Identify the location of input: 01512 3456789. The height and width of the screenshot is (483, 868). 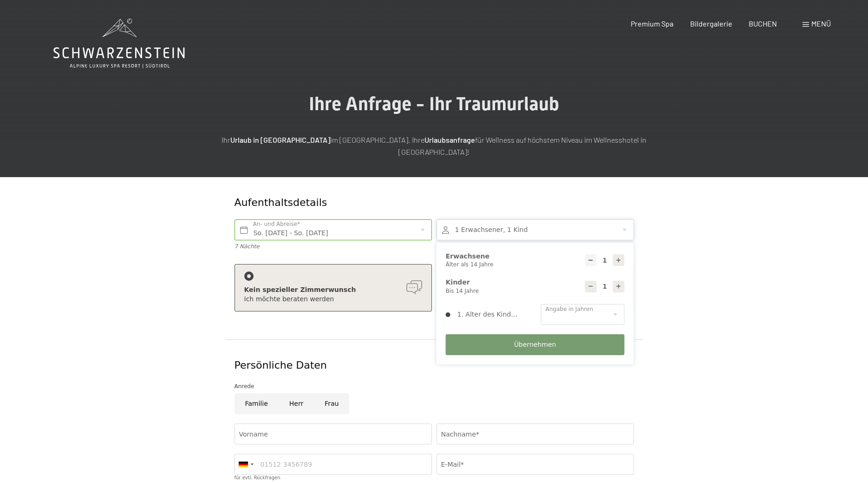
(333, 464).